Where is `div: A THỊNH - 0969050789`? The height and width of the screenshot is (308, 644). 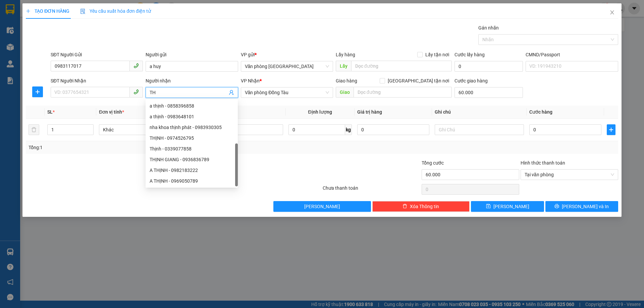 div: A THỊNH - 0969050789 is located at coordinates (191, 181).